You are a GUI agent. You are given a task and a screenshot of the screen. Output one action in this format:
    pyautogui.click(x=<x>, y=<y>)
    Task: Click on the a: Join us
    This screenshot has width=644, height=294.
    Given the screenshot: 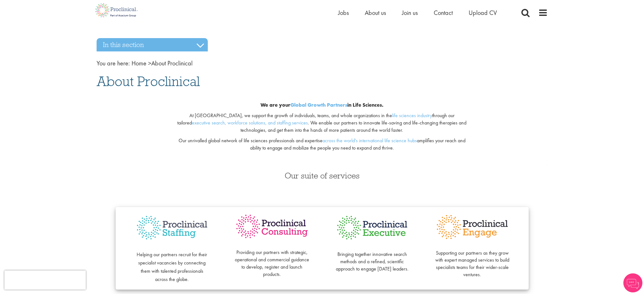 What is the action you would take?
    pyautogui.click(x=409, y=13)
    